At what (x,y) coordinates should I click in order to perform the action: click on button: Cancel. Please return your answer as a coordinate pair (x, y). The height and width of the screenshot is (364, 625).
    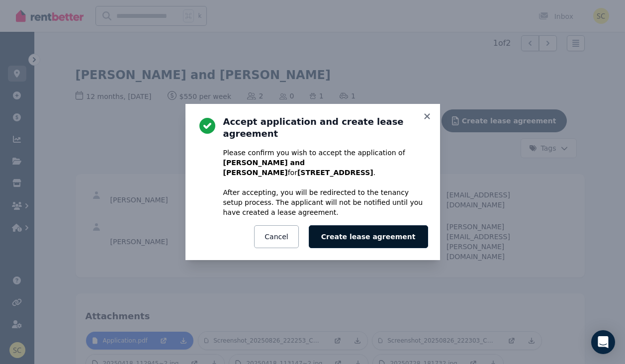
    Looking at the image, I should click on (276, 237).